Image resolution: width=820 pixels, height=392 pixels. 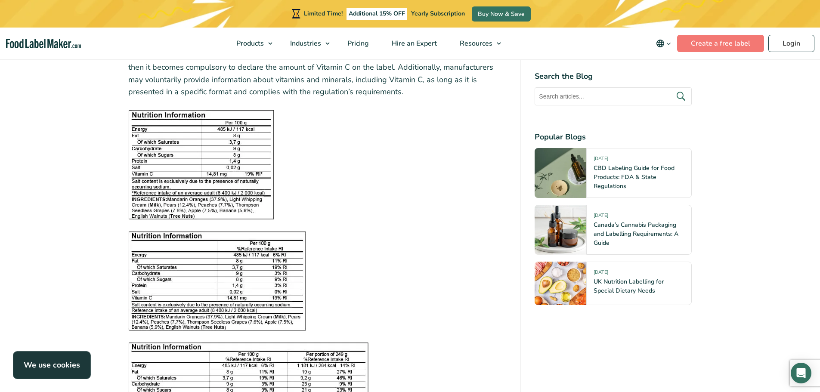 What do you see at coordinates (249, 43) in the screenshot?
I see `span: Products` at bounding box center [249, 43].